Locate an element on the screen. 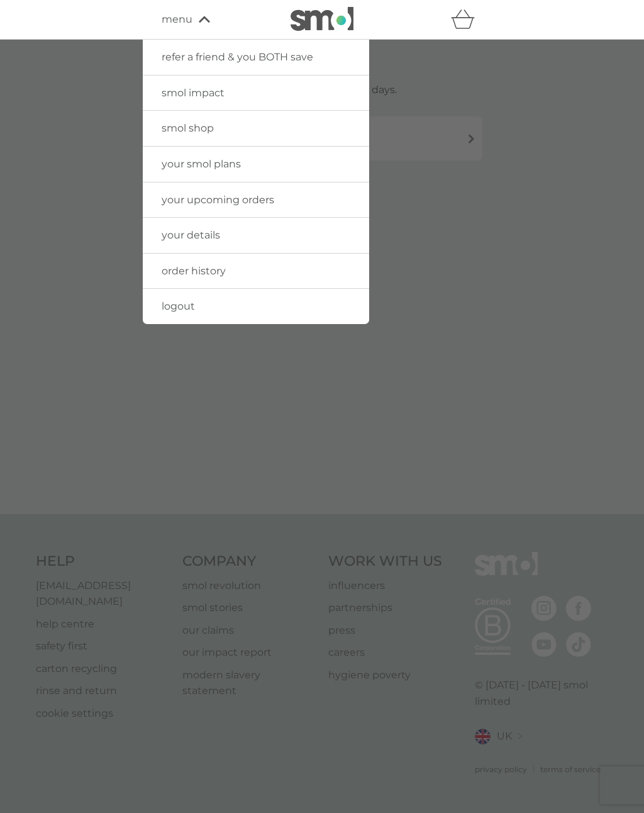 The image size is (644, 813). span: smol shop is located at coordinates (187, 128).